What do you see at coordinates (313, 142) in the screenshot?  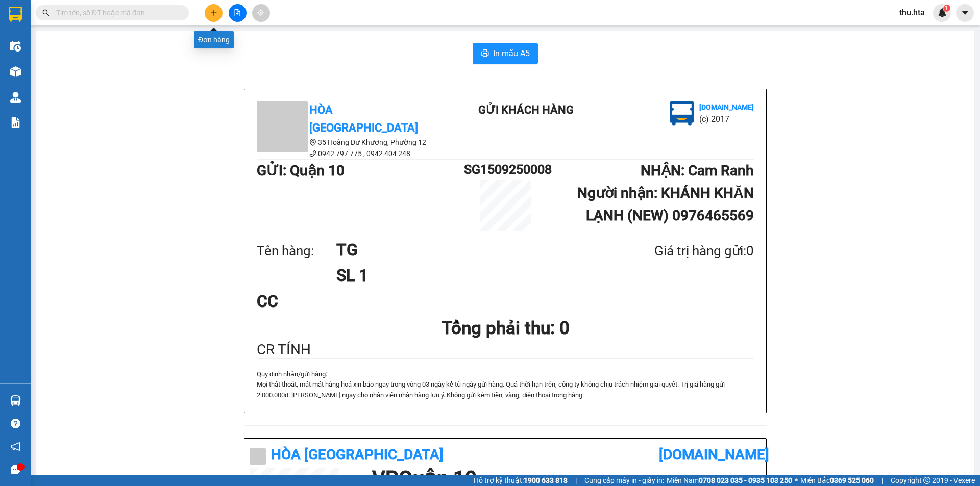 I see `span: environment` at bounding box center [313, 142].